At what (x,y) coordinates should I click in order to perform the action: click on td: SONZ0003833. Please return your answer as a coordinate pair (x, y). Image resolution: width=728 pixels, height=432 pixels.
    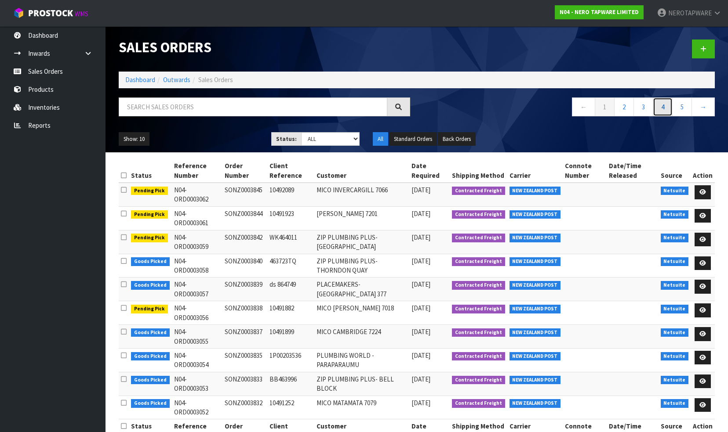
    Looking at the image, I should click on (245, 384).